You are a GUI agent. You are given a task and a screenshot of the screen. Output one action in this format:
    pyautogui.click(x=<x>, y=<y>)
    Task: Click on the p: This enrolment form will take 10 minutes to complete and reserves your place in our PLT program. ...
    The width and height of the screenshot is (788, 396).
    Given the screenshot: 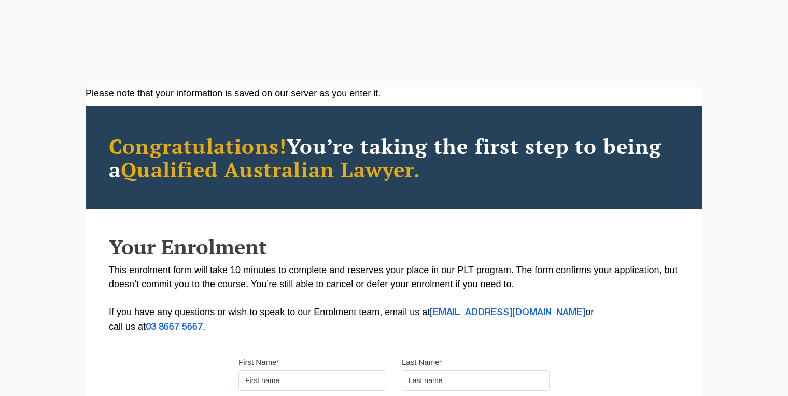 What is the action you would take?
    pyautogui.click(x=394, y=298)
    